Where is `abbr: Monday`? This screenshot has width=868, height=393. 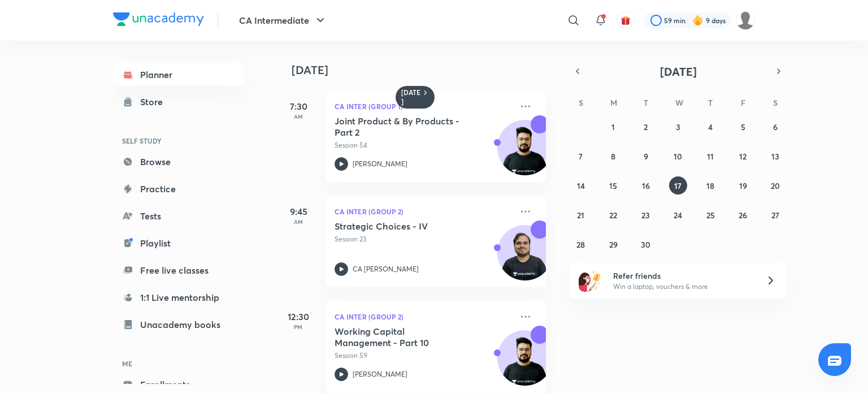
abbr: Monday is located at coordinates (614, 102).